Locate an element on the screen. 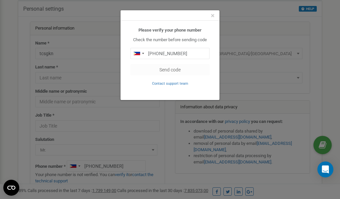  button: Send code is located at coordinates (170, 70).